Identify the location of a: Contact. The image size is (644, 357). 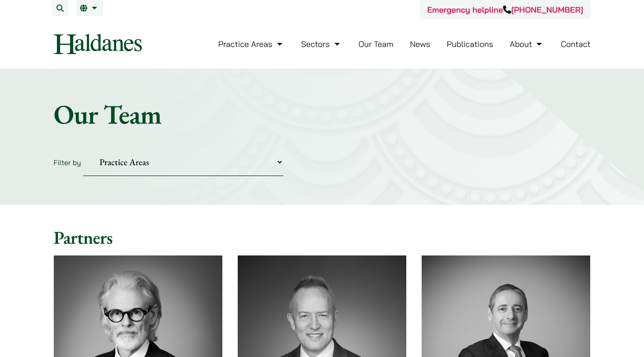
(576, 44).